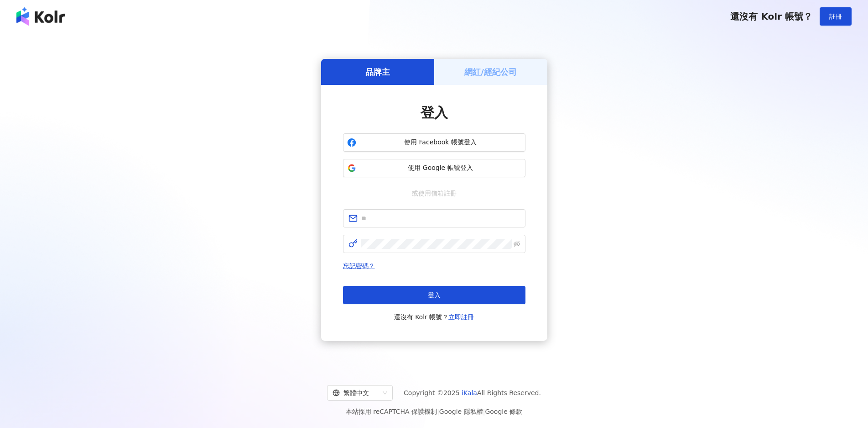 This screenshot has height=428, width=868. I want to click on span: Copyright © 2025 All Rights Reserved., so click(472, 392).